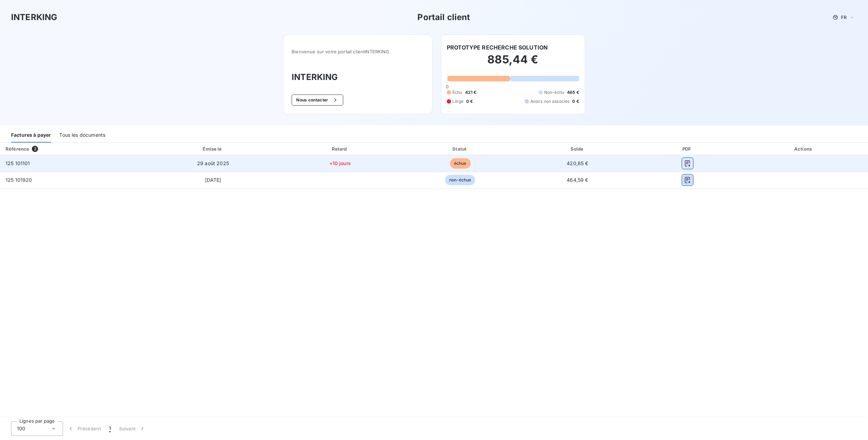 This screenshot has height=440, width=868. What do you see at coordinates (213, 163) in the screenshot?
I see `span: 29 août 2025` at bounding box center [213, 163].